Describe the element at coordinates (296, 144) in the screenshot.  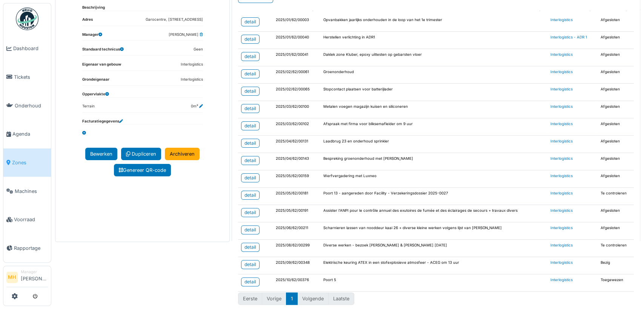
I see `td: 2025/04/62/00131` at that location.